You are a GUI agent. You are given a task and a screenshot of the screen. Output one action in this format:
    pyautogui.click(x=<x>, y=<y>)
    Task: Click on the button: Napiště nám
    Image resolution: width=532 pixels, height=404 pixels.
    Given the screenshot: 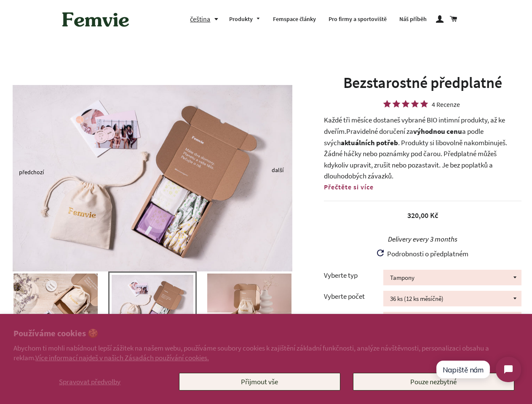 What is the action you would take?
    pyautogui.click(x=34, y=20)
    